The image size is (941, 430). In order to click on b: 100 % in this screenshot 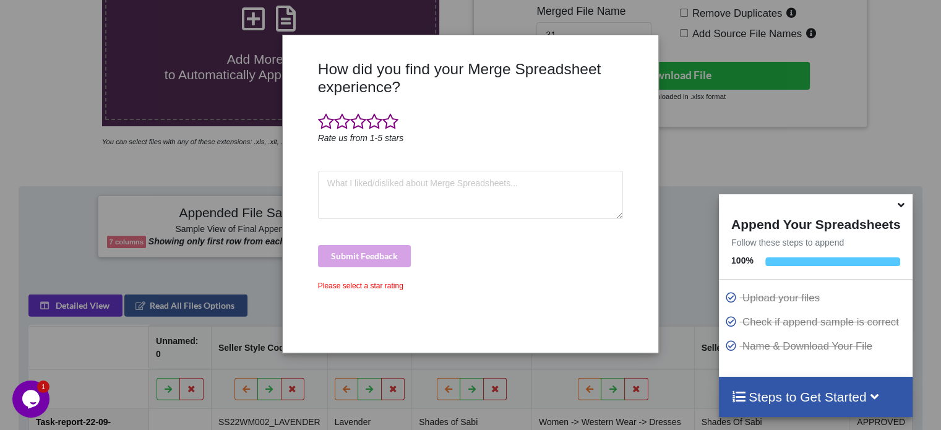, I will do `click(742, 260)`.